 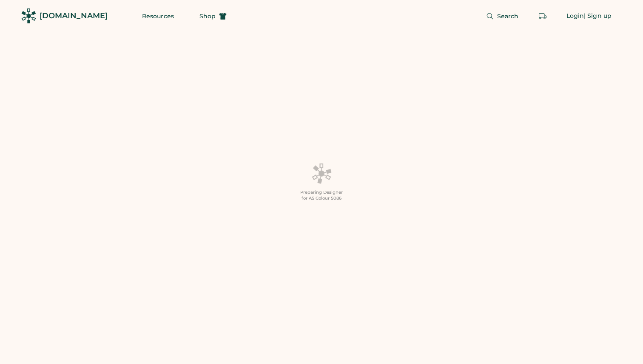 I want to click on div: Preparing Designer for AS Colour 5086, so click(x=322, y=195).